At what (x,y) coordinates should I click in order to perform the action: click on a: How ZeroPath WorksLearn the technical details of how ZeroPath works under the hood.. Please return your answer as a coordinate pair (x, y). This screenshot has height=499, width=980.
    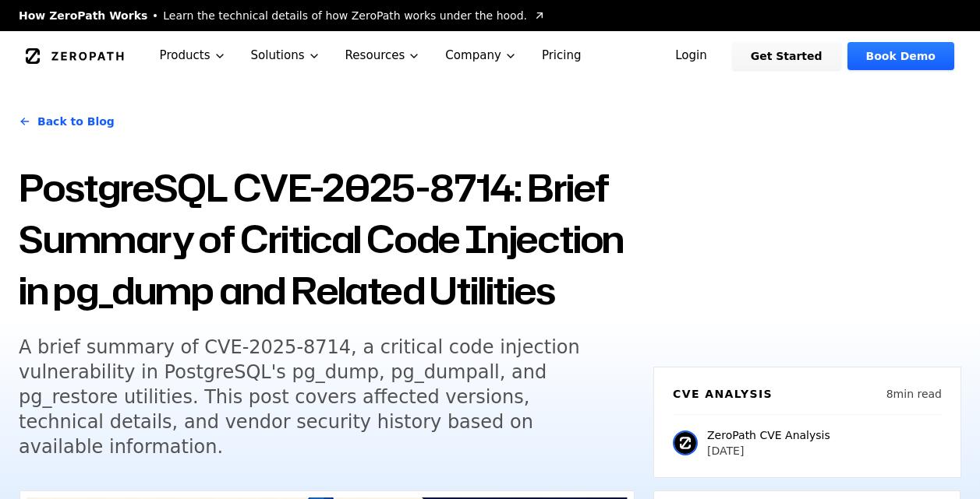
    Looking at the image, I should click on (283, 15).